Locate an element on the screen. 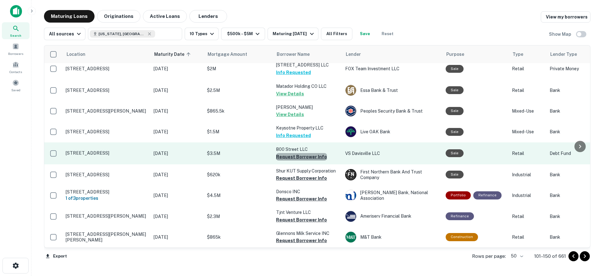  p: $865.5k is located at coordinates (238, 111).